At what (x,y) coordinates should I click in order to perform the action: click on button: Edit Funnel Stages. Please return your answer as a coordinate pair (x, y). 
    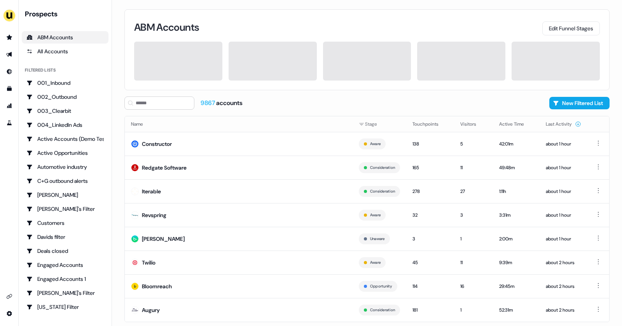
    Looking at the image, I should click on (571, 28).